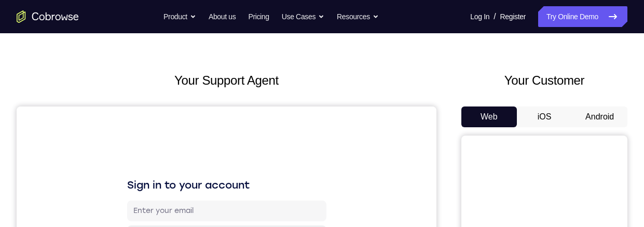 The image size is (644, 227). What do you see at coordinates (357, 17) in the screenshot?
I see `button: Resources` at bounding box center [357, 17].